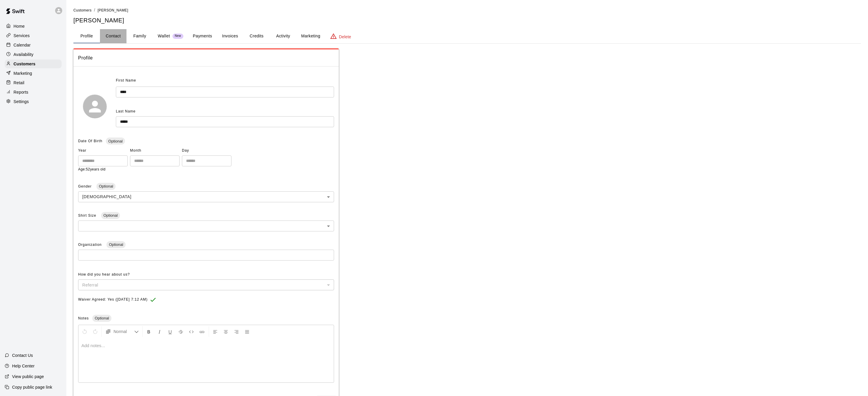 The width and height of the screenshot is (868, 396). I want to click on div: Settings, so click(33, 102).